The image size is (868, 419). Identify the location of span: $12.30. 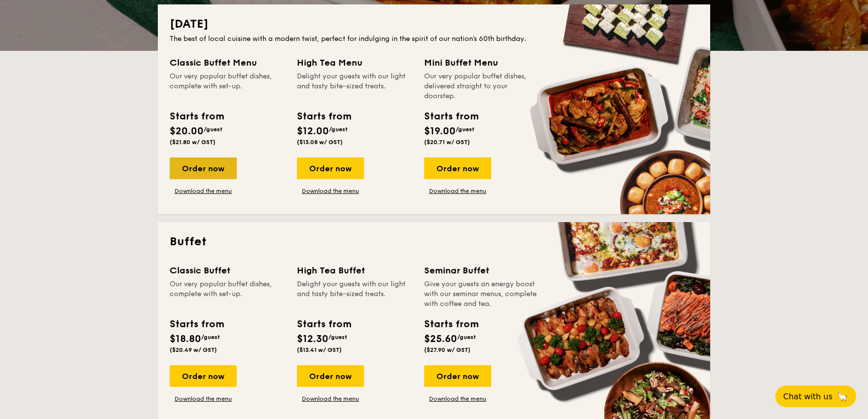
(313, 339).